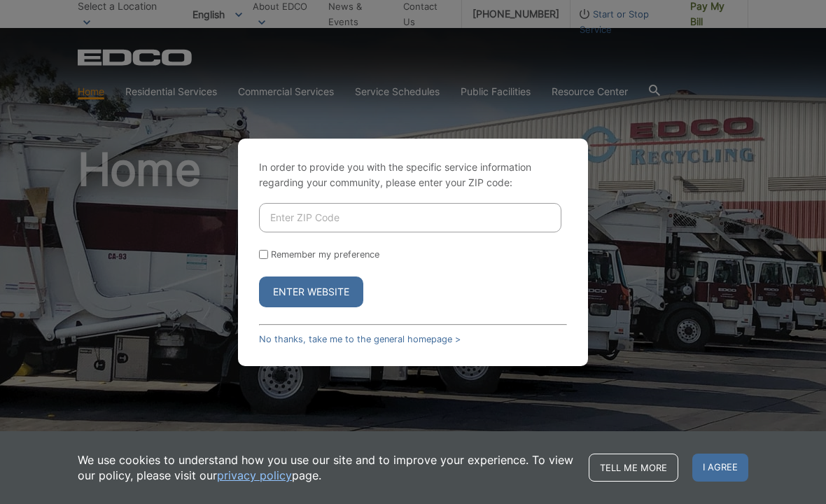 Image resolution: width=826 pixels, height=504 pixels. Describe the element at coordinates (360, 338) in the screenshot. I see `a: No thanks, take me to the general homepage >` at that location.